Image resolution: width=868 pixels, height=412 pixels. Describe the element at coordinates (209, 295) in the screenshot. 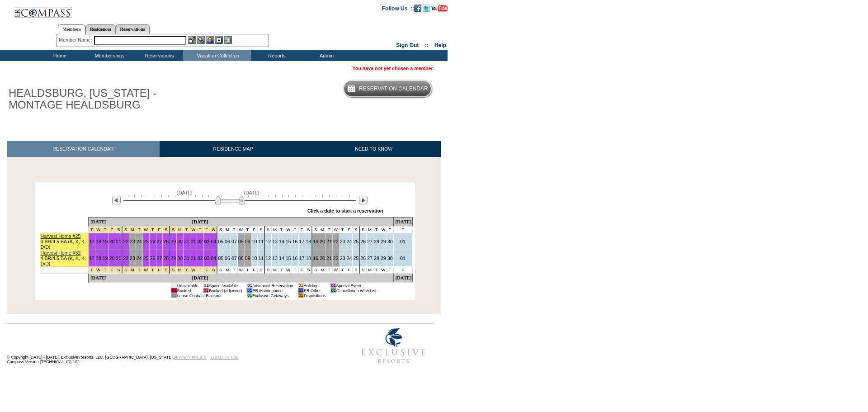

I see `td: Lease Contract Blackout` at that location.